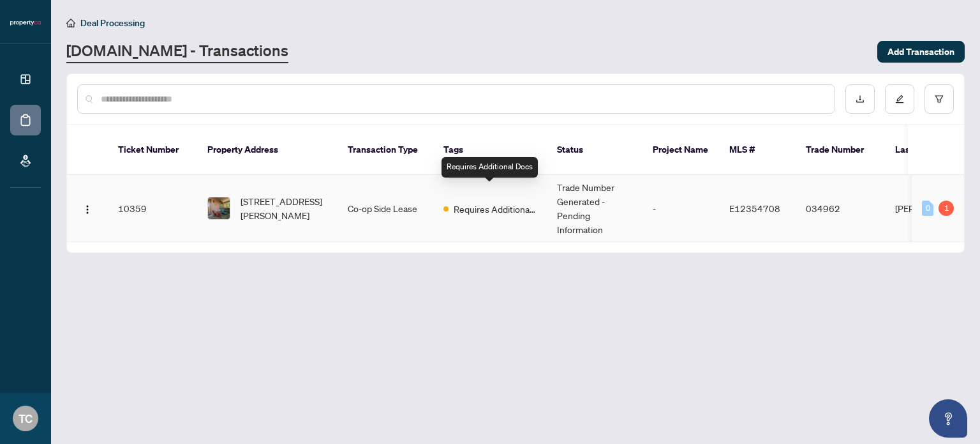 The width and height of the screenshot is (980, 444). Describe the element at coordinates (681, 150) in the screenshot. I see `th: Project Name` at that location.